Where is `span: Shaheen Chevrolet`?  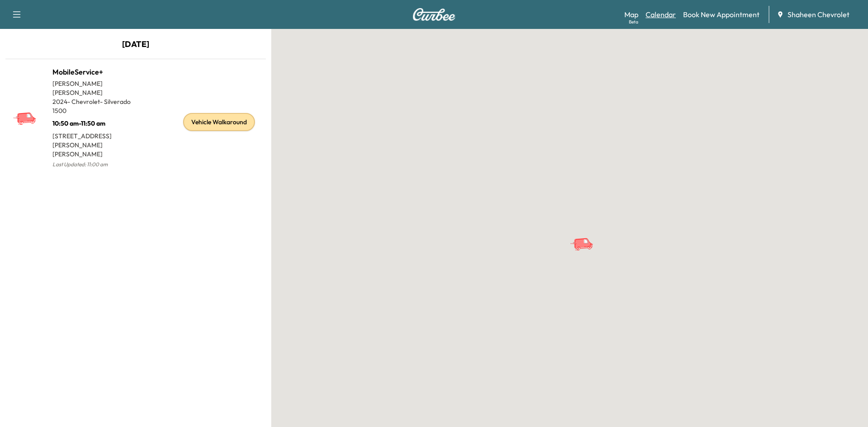 span: Shaheen Chevrolet is located at coordinates (818, 14).